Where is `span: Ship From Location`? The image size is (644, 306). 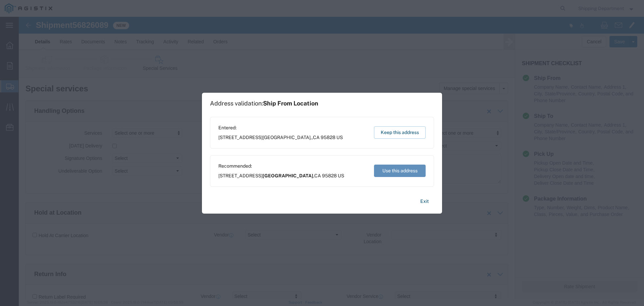 span: Ship From Location is located at coordinates (291, 103).